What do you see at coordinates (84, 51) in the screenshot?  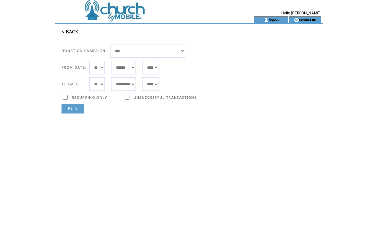 I see `span: DONATION CAMPAIGN:` at bounding box center [84, 51].